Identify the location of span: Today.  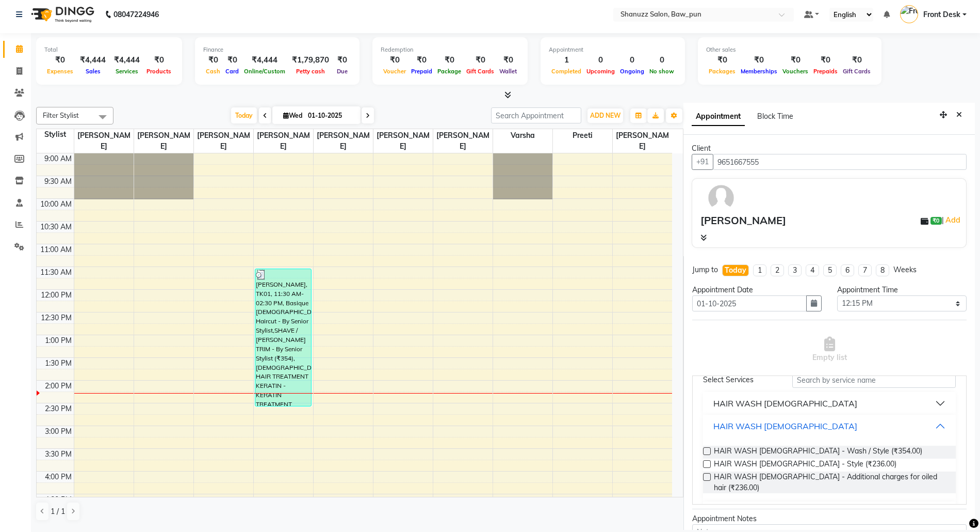
(244, 115).